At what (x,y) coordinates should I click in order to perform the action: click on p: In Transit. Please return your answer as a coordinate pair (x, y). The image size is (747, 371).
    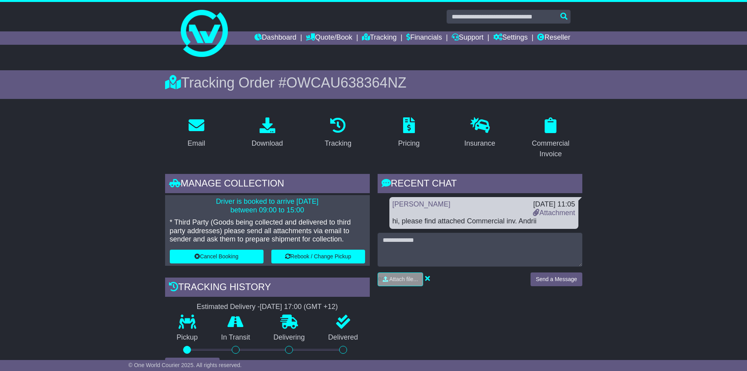
    Looking at the image, I should click on (236, 337).